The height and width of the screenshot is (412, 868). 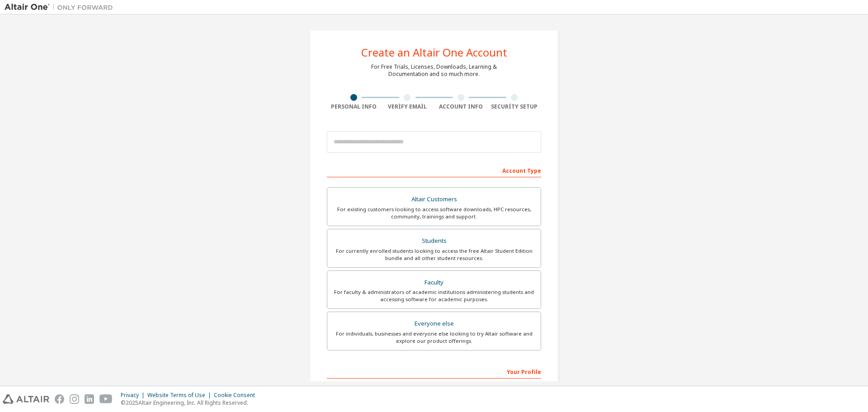 What do you see at coordinates (89, 399) in the screenshot?
I see `img: linkedin.svg` at bounding box center [89, 399].